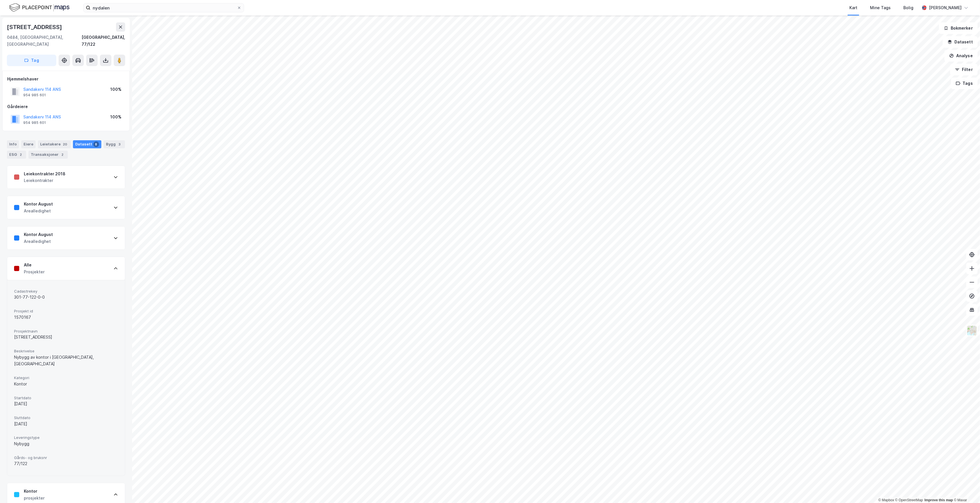 Image resolution: width=980 pixels, height=503 pixels. I want to click on a: Mapbox, so click(886, 500).